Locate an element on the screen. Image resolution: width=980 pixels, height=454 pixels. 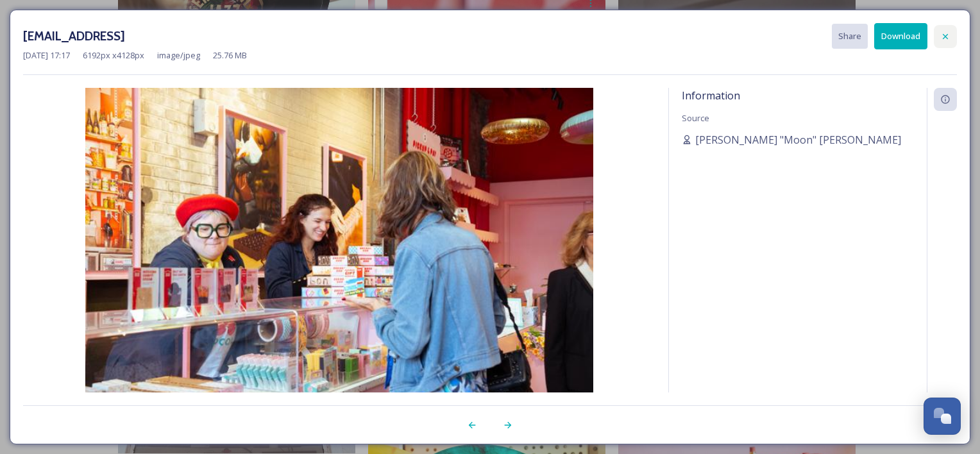
button: Share is located at coordinates (850, 36).